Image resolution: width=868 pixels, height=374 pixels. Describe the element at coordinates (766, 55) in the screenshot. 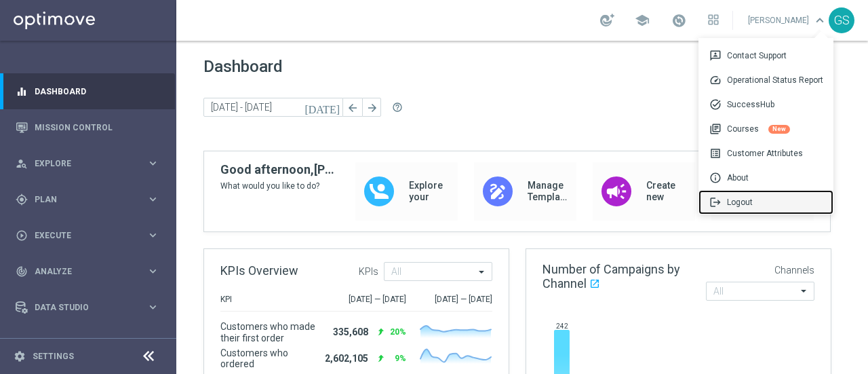

I see `a: 3pContact Support` at that location.